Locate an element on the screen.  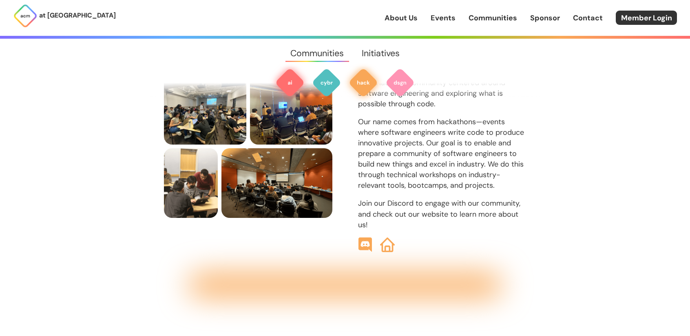
a: Sponsor is located at coordinates (545, 18).